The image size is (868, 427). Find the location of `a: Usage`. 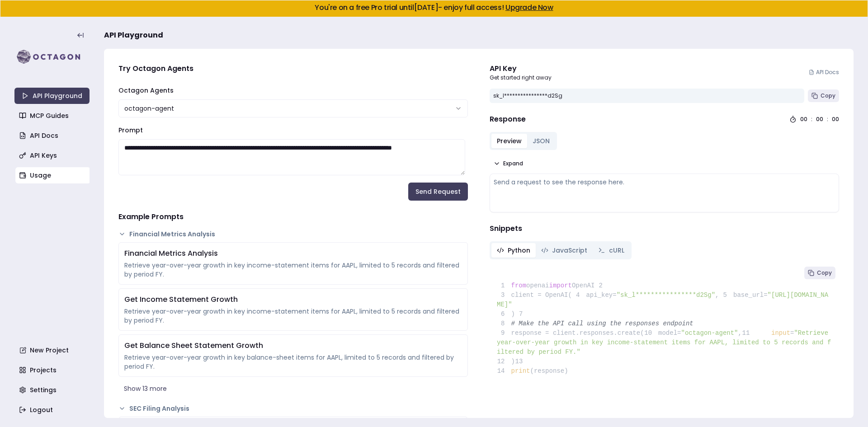

a: Usage is located at coordinates (53, 175).